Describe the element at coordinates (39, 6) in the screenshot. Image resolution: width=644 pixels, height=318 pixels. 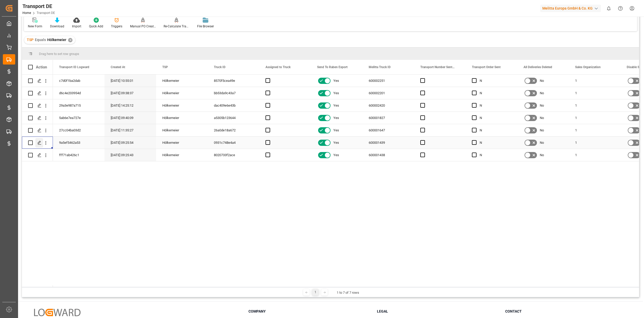
I see `div: Transport DE` at that location.